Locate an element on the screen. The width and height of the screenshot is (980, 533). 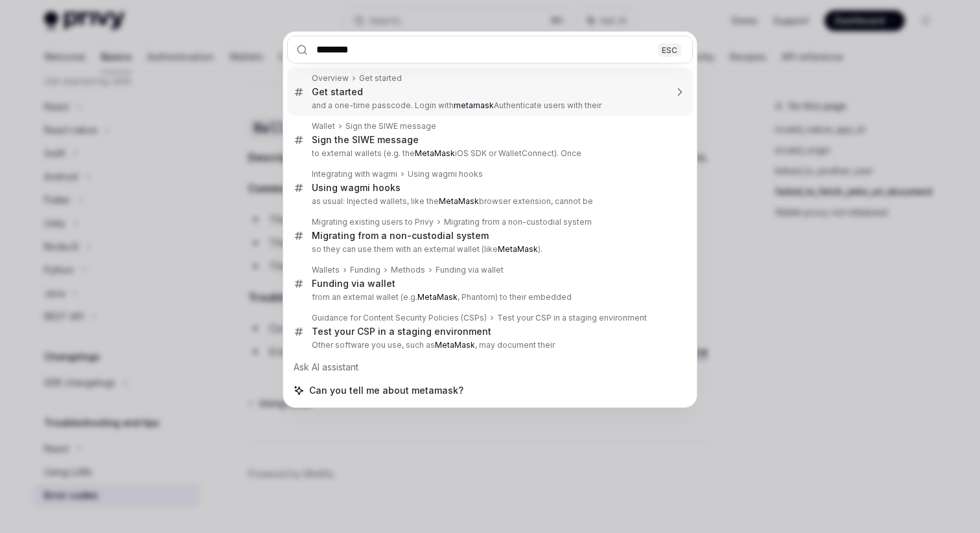
div: Methods is located at coordinates (408, 270).